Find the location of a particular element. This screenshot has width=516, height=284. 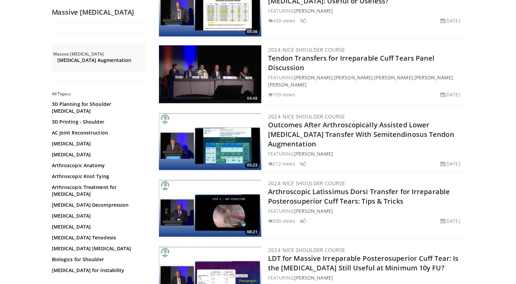

li: 4 is located at coordinates (303, 221).